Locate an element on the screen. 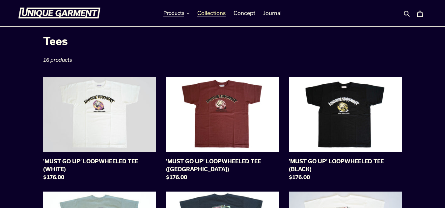  a: Journal is located at coordinates (272, 13).